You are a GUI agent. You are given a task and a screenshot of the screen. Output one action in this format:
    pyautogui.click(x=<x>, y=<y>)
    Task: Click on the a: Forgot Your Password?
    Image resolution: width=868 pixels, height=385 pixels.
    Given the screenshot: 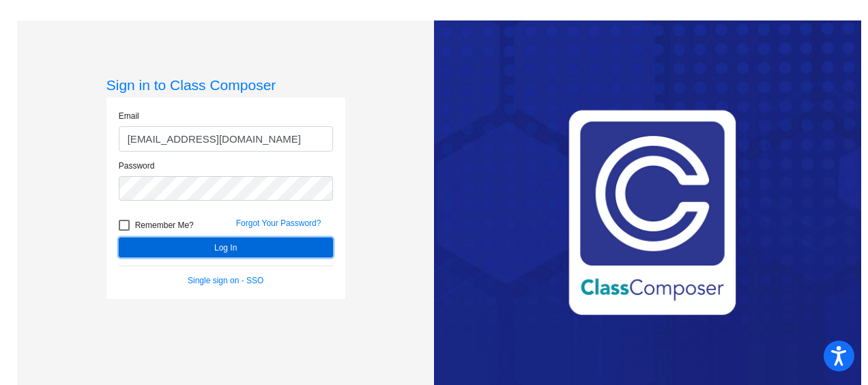 What is the action you would take?
    pyautogui.click(x=279, y=223)
    